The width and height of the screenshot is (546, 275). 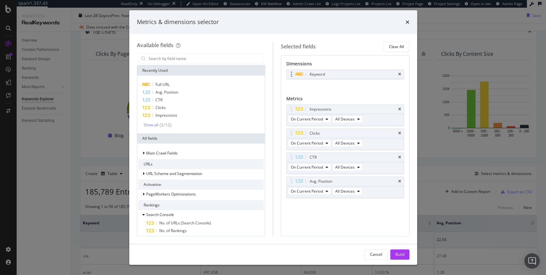 What do you see at coordinates (206, 59) in the screenshot?
I see `input: Search by field name` at bounding box center [206, 59].